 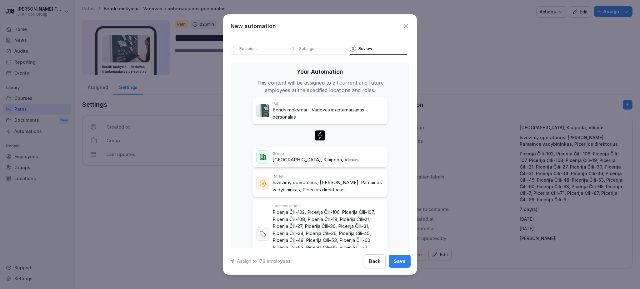 What do you see at coordinates (306, 49) in the screenshot?
I see `p: Settings` at bounding box center [306, 49].